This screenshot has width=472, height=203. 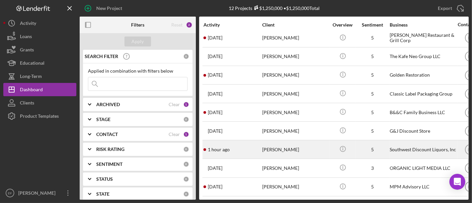 I want to click on a: Grants, so click(x=40, y=50).